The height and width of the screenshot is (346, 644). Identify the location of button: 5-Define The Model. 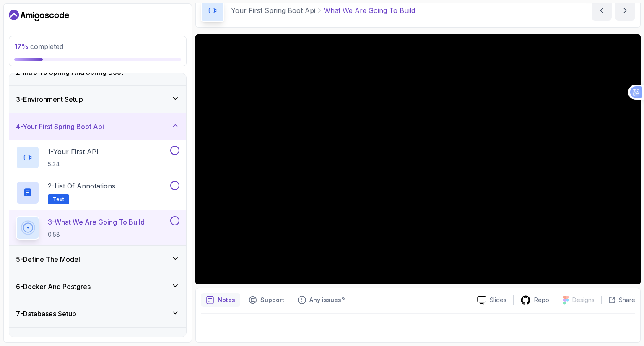
(98, 259).